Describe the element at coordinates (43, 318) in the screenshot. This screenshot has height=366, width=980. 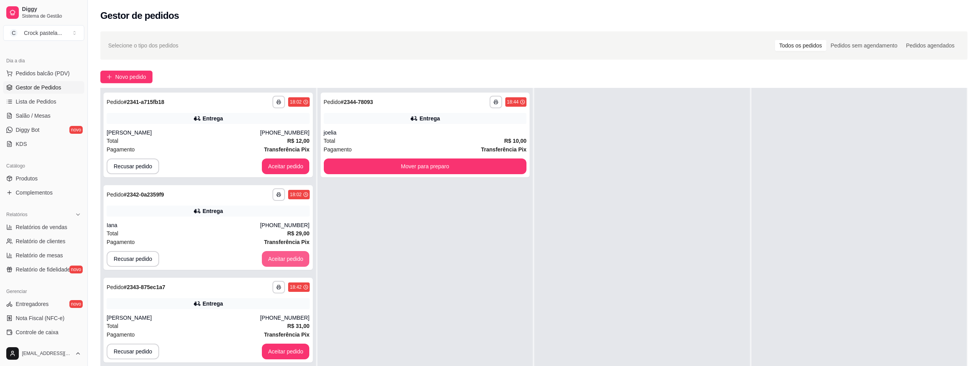
I see `a: Nota Fiscal (NFC-e)` at that location.